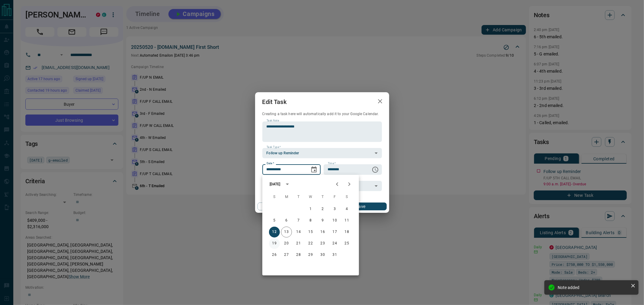 This screenshot has height=305, width=644. I want to click on button: 25, so click(347, 244).